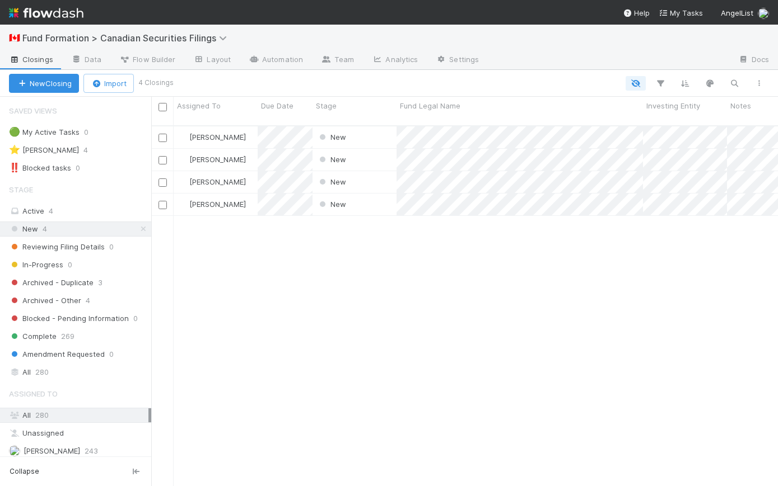 Image resolution: width=778 pixels, height=486 pixels. What do you see at coordinates (78, 433) in the screenshot?
I see `div: Unassigned` at bounding box center [78, 433].